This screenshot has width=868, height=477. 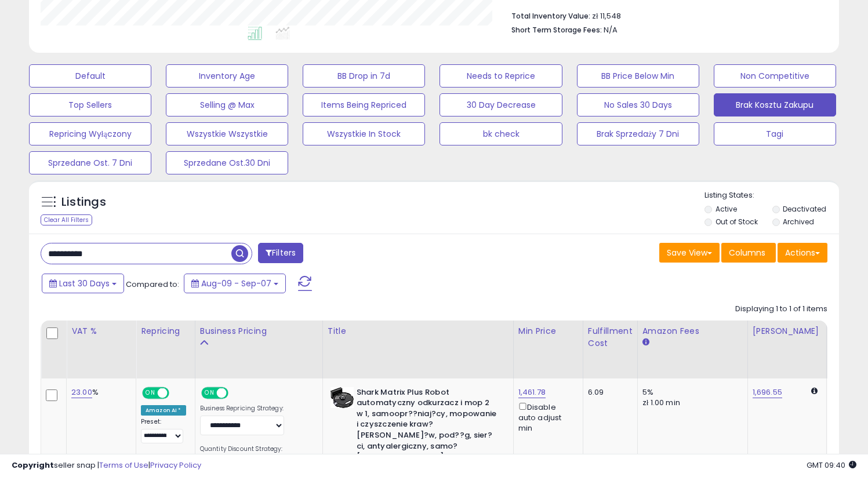 What do you see at coordinates (90, 76) in the screenshot?
I see `button: Default` at bounding box center [90, 76].